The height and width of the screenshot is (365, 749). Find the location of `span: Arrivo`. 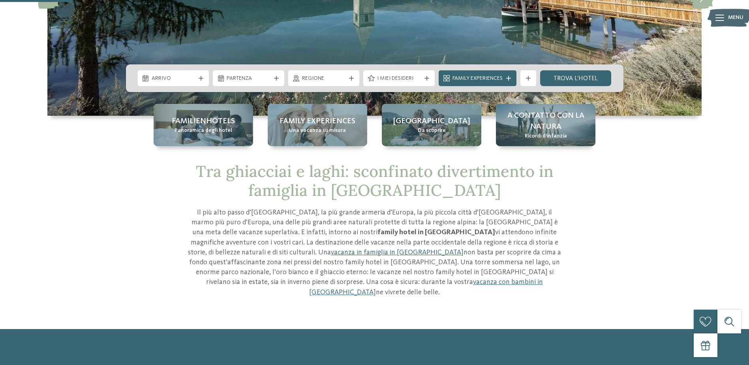

span: Arrivo is located at coordinates (173, 79).